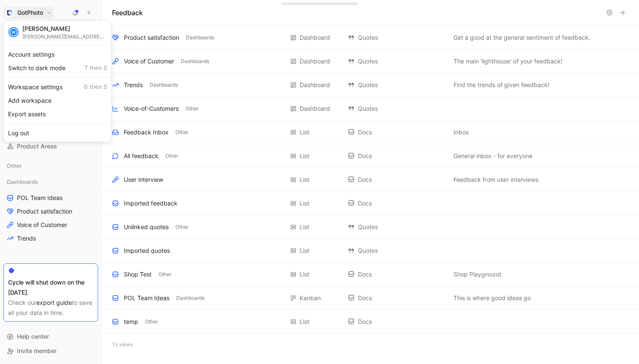  Describe the element at coordinates (57, 81) in the screenshot. I see `div: GotPhotoGotPhoto` at that location.